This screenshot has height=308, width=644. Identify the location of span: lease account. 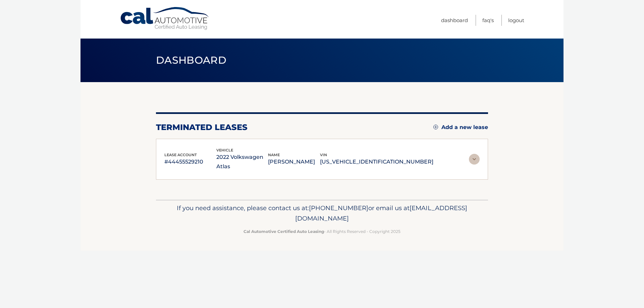
(180, 155).